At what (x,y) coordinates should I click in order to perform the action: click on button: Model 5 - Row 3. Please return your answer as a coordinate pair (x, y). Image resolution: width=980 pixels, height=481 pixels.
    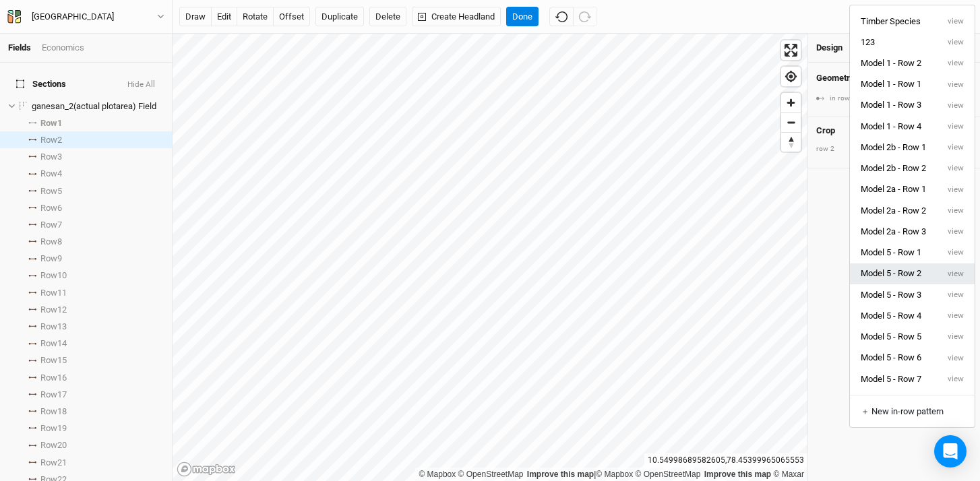
    Looking at the image, I should click on (894, 294).